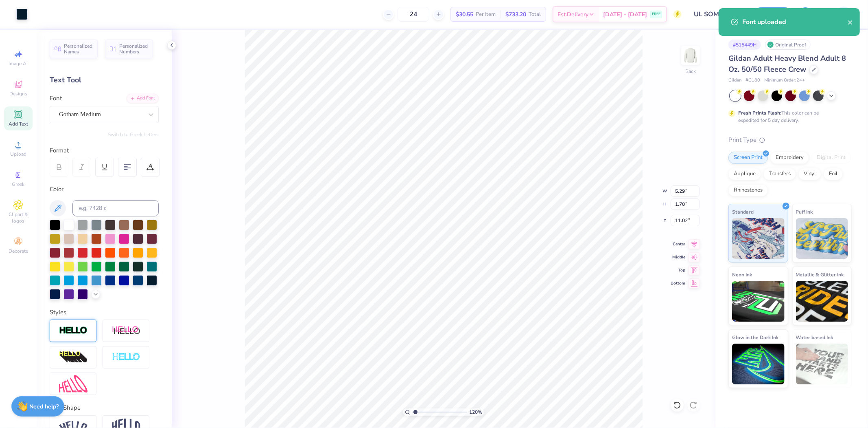  Describe the element at coordinates (678, 283) in the screenshot. I see `span: Bottom` at that location.